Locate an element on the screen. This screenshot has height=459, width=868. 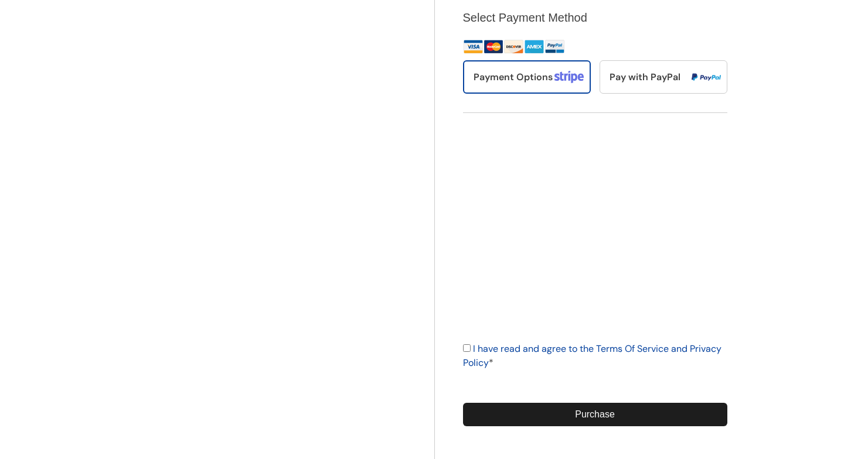
input: I have read and agree to the Terms Of Service and Privacy Policy* is located at coordinates (467, 348).